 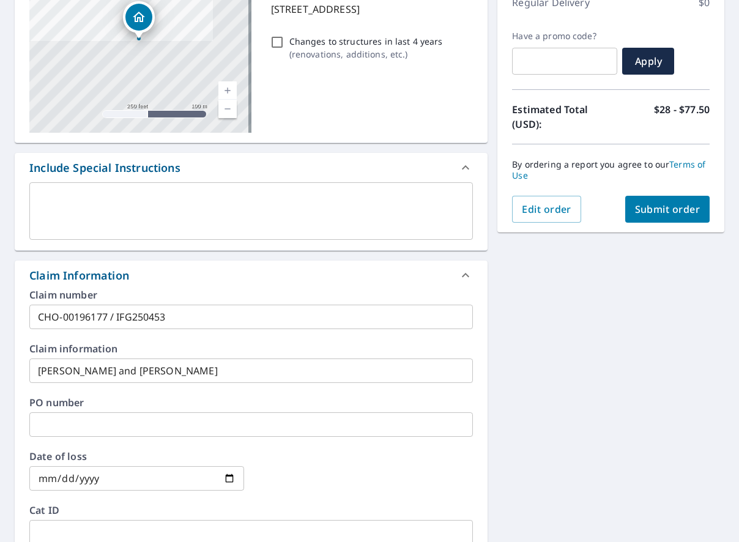 I want to click on label: PO number, so click(x=251, y=403).